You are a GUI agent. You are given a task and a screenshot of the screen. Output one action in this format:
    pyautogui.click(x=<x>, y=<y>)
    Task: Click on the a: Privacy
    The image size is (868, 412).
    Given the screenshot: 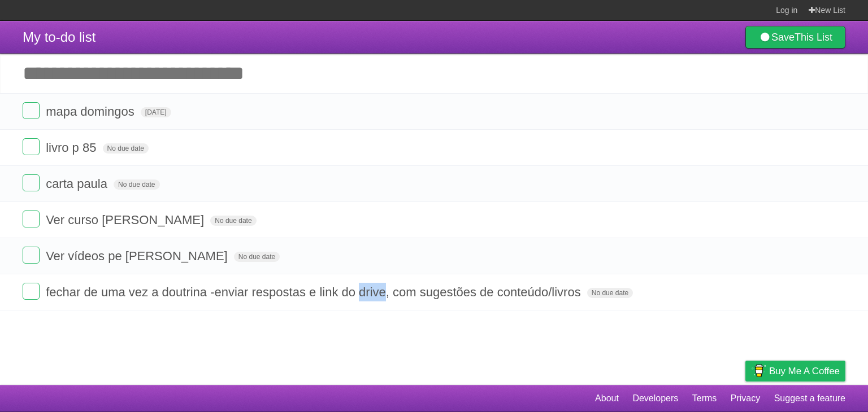 What is the action you would take?
    pyautogui.click(x=745, y=398)
    